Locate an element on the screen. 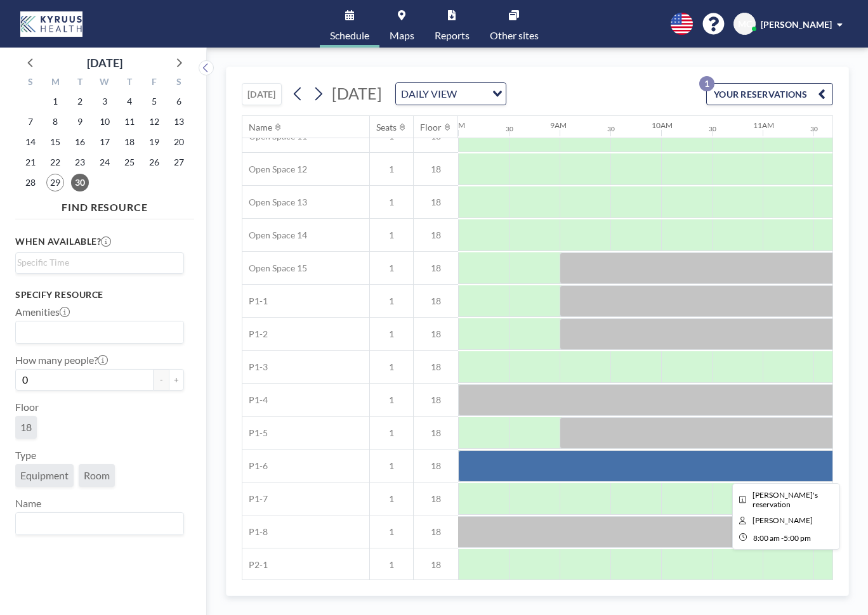  span: Friday, September 12, 2025 is located at coordinates (154, 122).